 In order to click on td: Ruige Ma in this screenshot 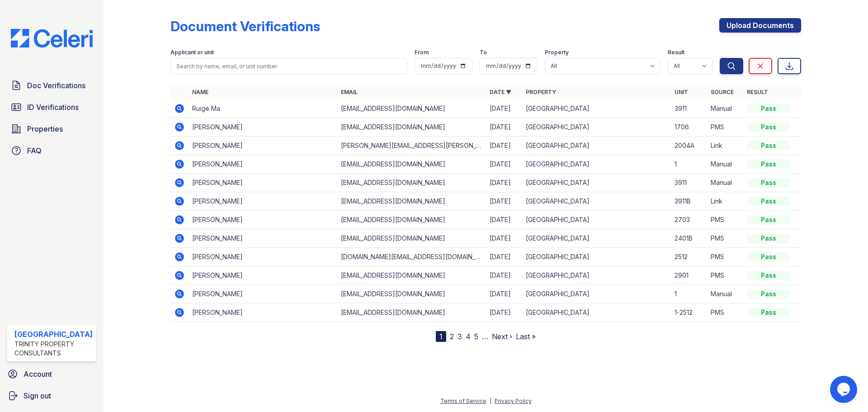, I will do `click(263, 108)`.